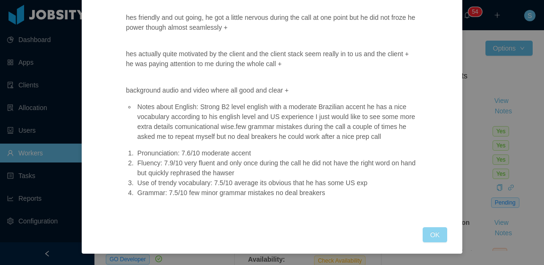 The width and height of the screenshot is (544, 265). Describe the element at coordinates (274, 23) in the screenshot. I see `p: hes friendly and out going, he got a little nervous during the call at one point but he did not f...` at that location.